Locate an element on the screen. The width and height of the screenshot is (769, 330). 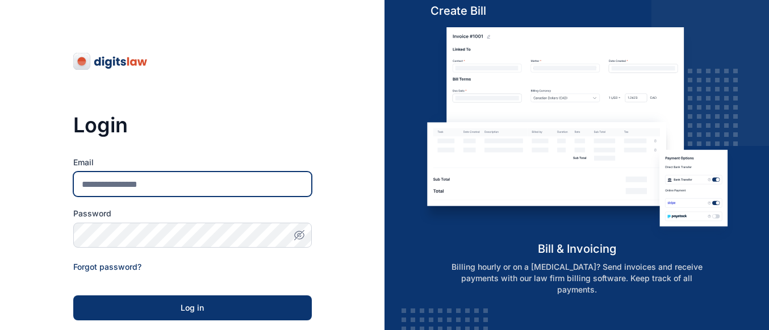
span: Forgot password? is located at coordinates (107, 266).